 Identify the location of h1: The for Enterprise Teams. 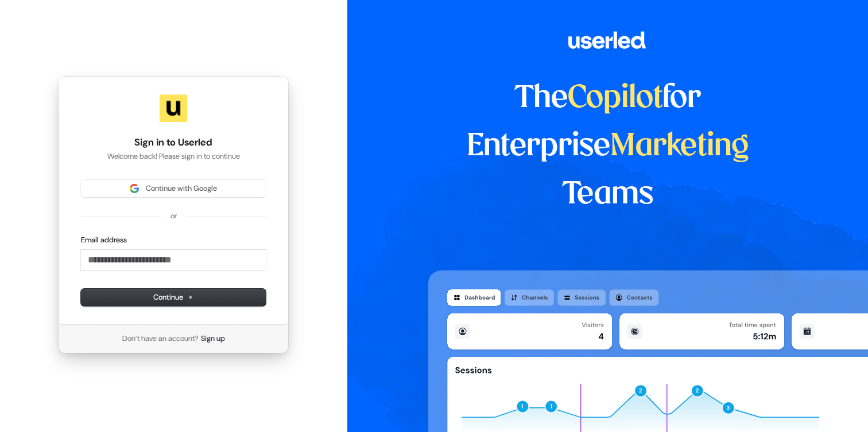
(608, 147).